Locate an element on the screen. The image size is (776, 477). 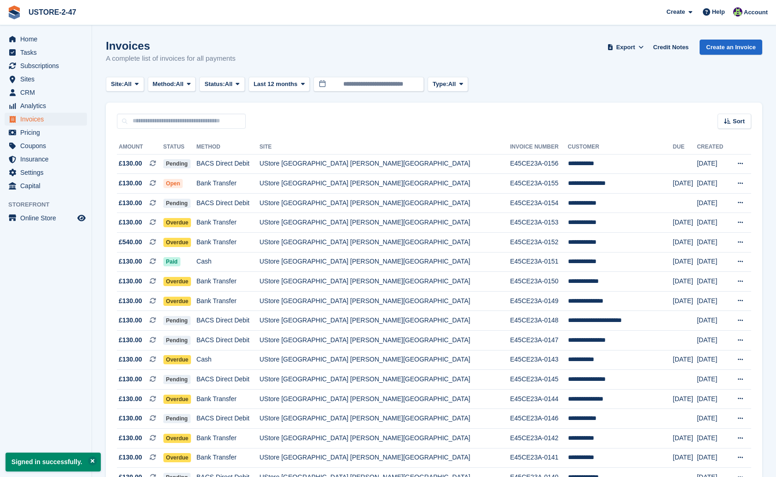
span: Site: is located at coordinates (117, 84).